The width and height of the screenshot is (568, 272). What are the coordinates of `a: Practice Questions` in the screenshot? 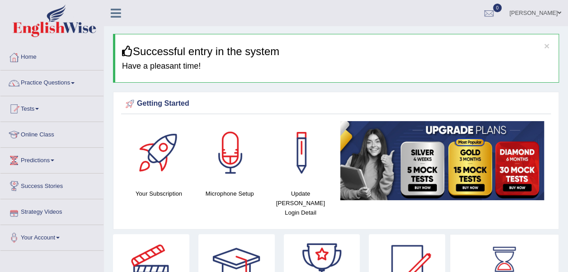 It's located at (52, 82).